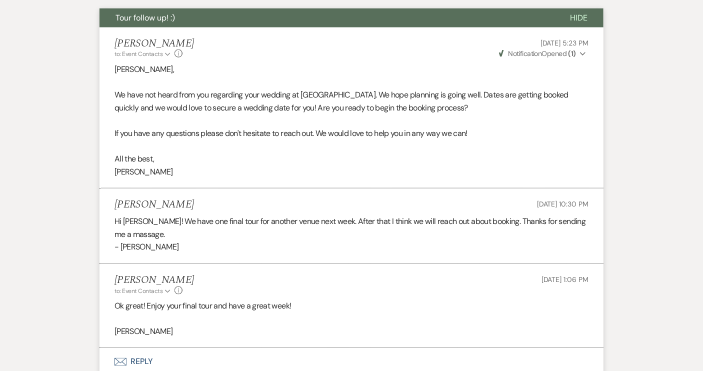 This screenshot has width=703, height=371. Describe the element at coordinates (351, 133) in the screenshot. I see `p: If you have any questions please don't hesitate to reach out. We would love to help you in any wa...` at that location.